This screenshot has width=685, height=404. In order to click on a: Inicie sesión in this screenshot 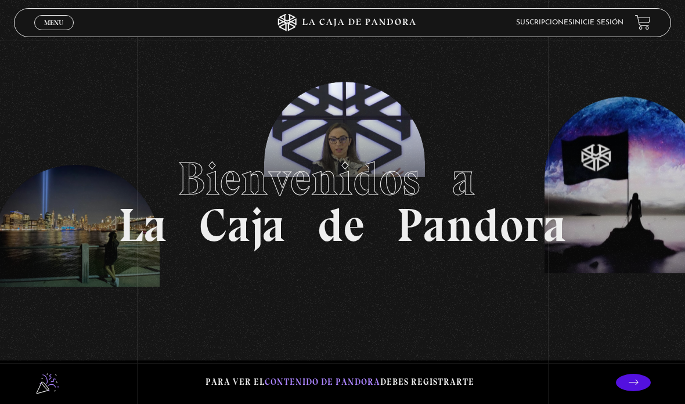, I will do `click(598, 23)`.